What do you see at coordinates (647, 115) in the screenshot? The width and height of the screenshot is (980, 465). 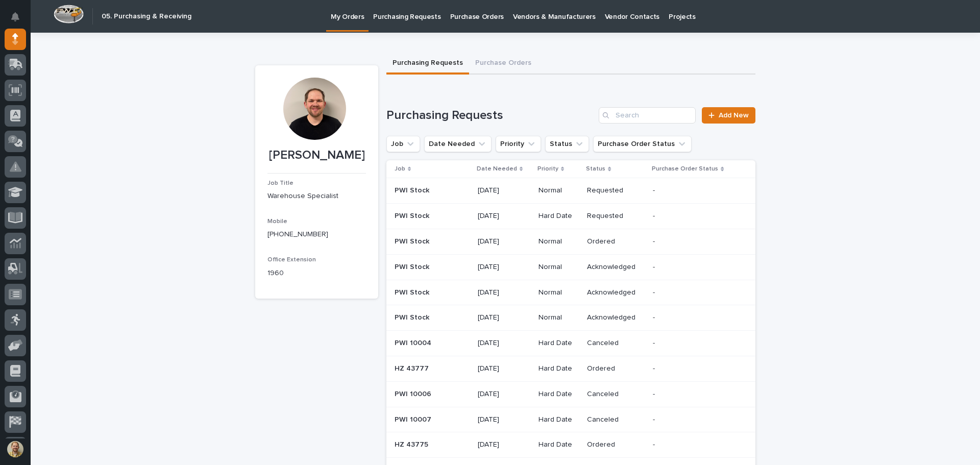 I see `input: Search` at bounding box center [647, 115].